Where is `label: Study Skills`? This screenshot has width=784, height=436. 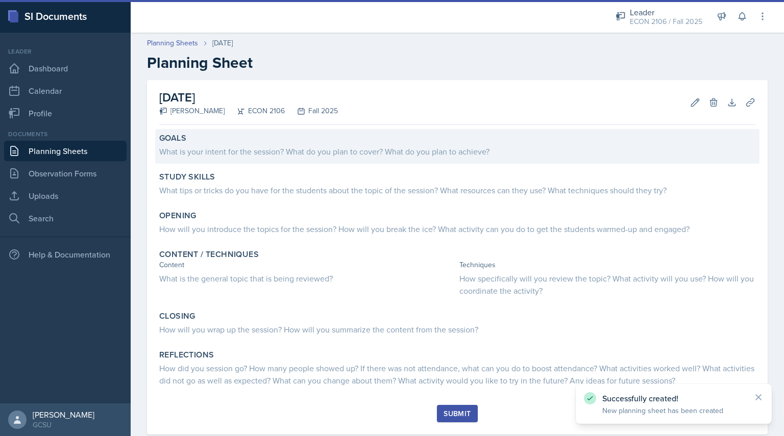
label: Study Skills is located at coordinates (187, 177).